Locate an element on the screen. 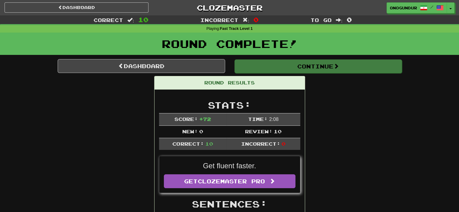 The width and height of the screenshot is (459, 212). span: Score: is located at coordinates (186, 119).